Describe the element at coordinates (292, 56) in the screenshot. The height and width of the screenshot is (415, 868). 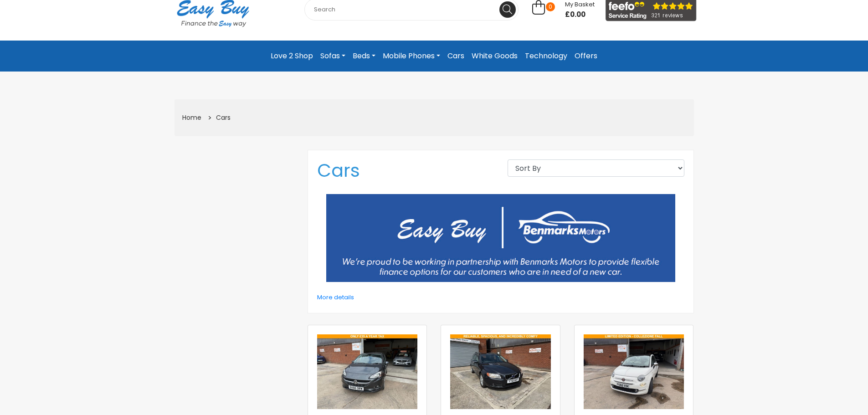
I see `a: Love 2 Shop` at that location.